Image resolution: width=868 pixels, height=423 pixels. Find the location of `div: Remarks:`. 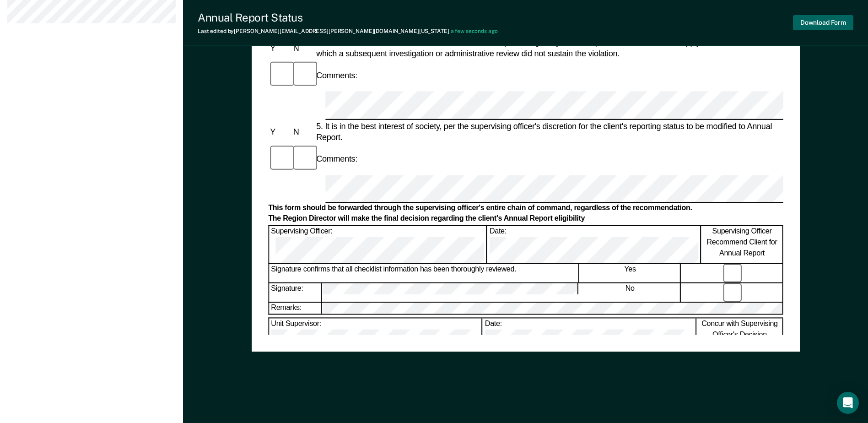

div: Remarks: is located at coordinates (295, 309).